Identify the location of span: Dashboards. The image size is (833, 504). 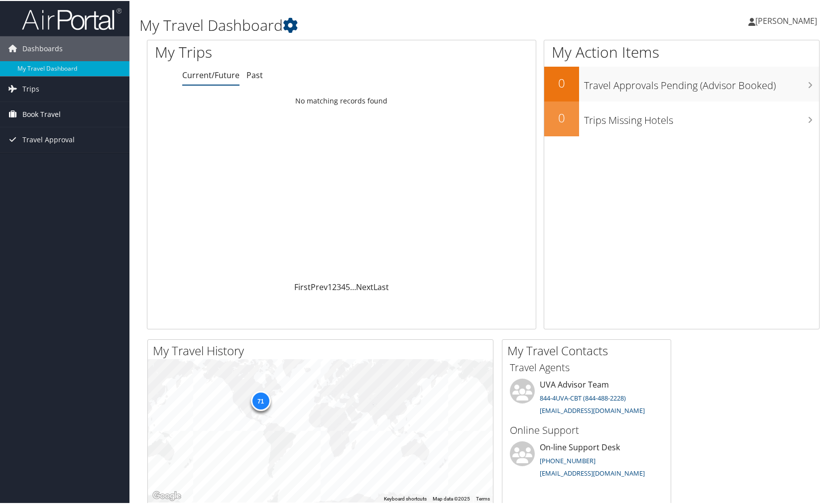
(42, 48).